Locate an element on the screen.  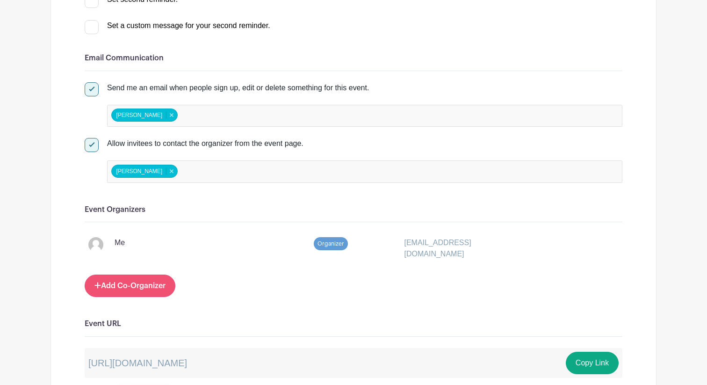
div: Allow invitees to contact the organizer from the event page. is located at coordinates (365, 143).